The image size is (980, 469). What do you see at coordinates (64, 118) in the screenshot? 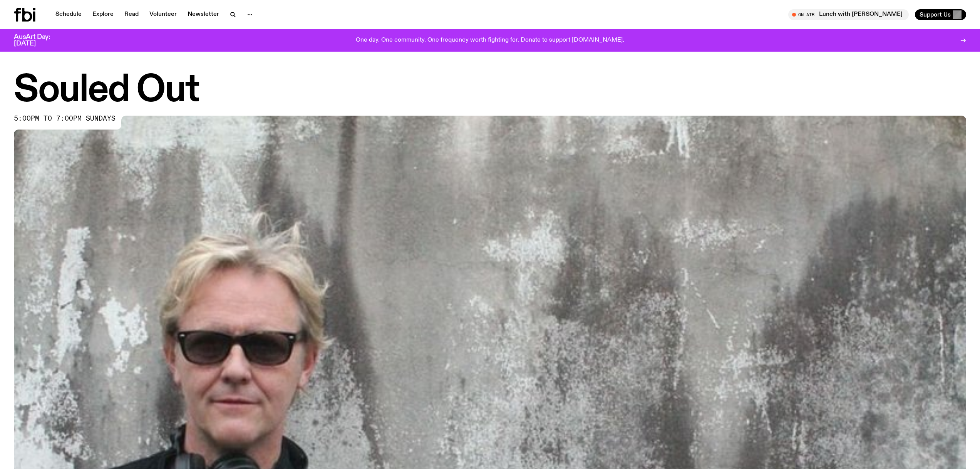
I see `span: 5:00pm to 7:00pm sundays` at bounding box center [64, 118].